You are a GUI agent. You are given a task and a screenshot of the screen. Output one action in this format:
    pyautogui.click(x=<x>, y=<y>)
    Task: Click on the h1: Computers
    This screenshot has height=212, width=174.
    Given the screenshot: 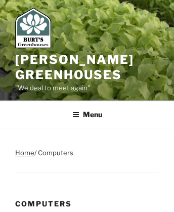 What is the action you would take?
    pyautogui.click(x=87, y=204)
    